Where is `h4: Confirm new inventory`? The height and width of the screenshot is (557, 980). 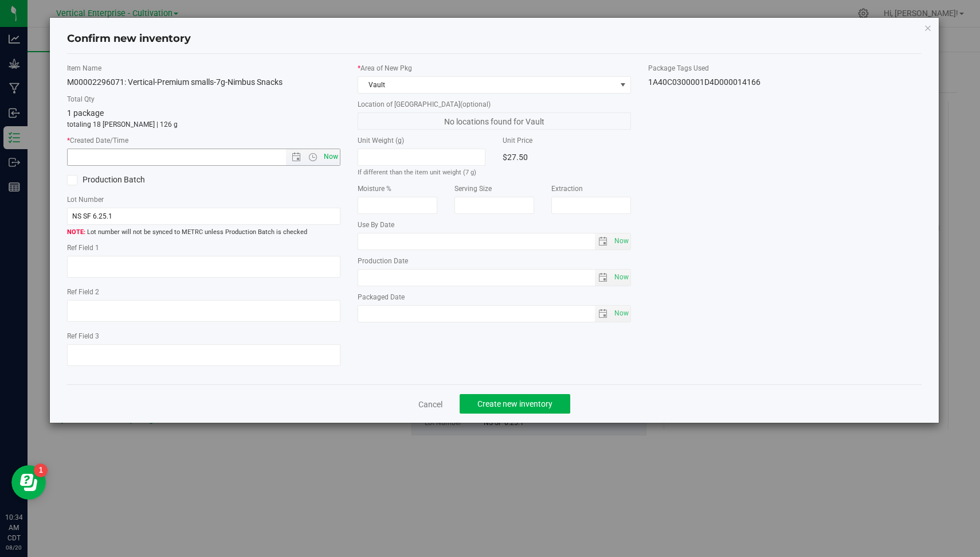 h4: Confirm new inventory is located at coordinates (129, 39).